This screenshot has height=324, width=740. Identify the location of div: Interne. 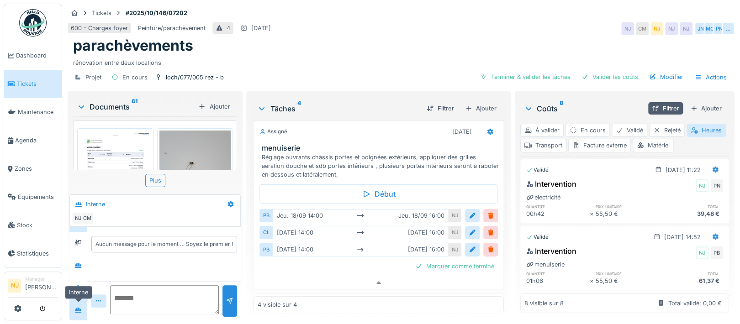
(79, 292).